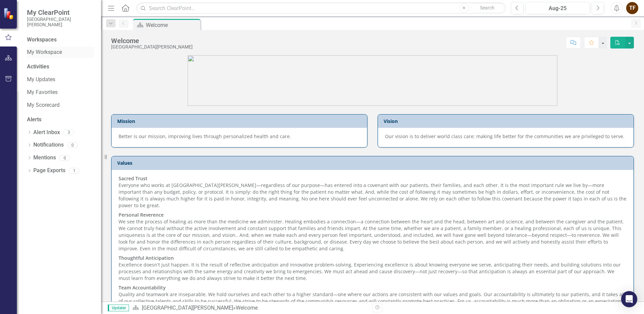 This screenshot has width=644, height=314. I want to click on div: Workspaces, so click(42, 40).